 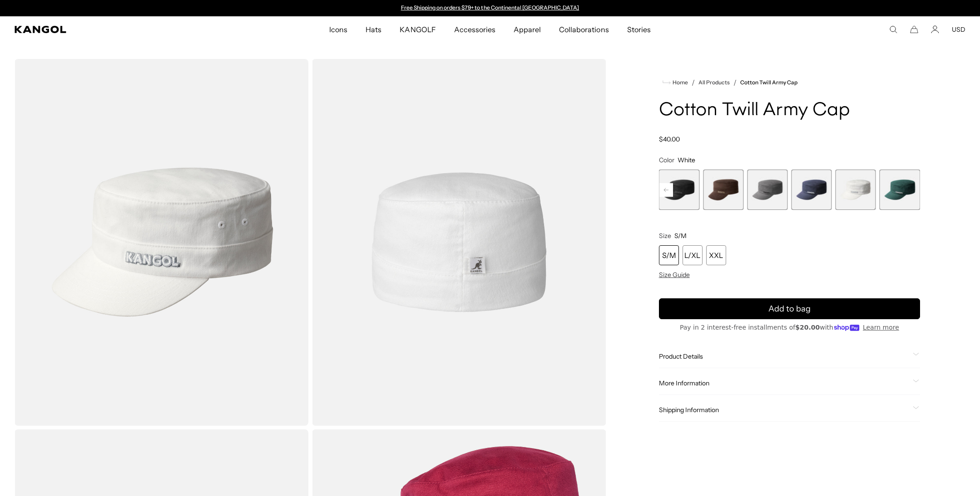 What do you see at coordinates (716, 255) in the screenshot?
I see `div: XXL` at bounding box center [716, 255].